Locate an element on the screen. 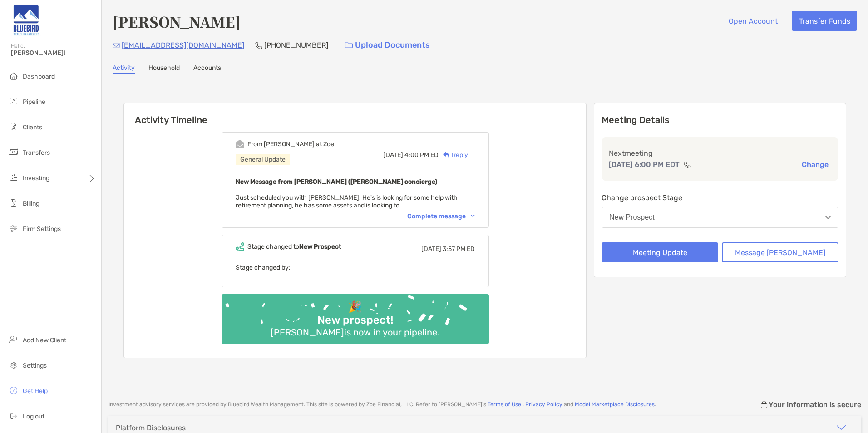  span: Pipeline is located at coordinates (34, 102).